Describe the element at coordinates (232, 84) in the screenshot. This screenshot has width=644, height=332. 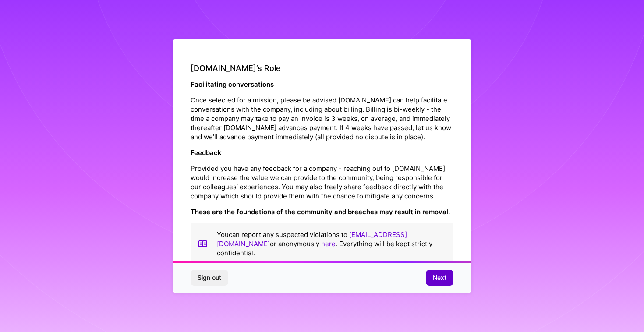
I see `strong: Facilitating conversations` at that location.